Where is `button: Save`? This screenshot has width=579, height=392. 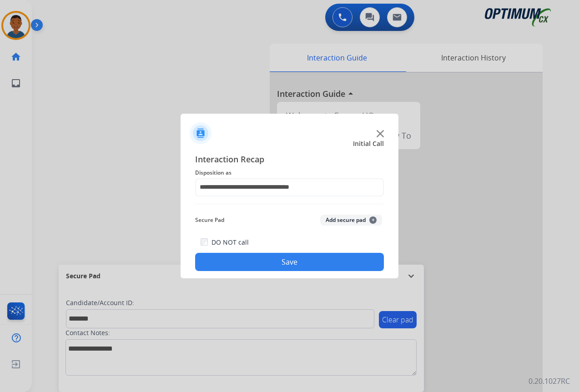
button: Save is located at coordinates (289, 262).